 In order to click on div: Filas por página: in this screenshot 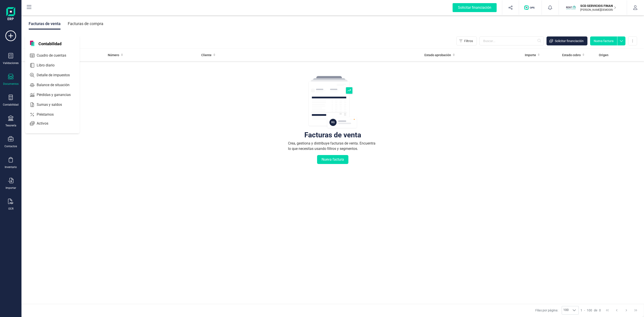, I will do `click(557, 310)`.